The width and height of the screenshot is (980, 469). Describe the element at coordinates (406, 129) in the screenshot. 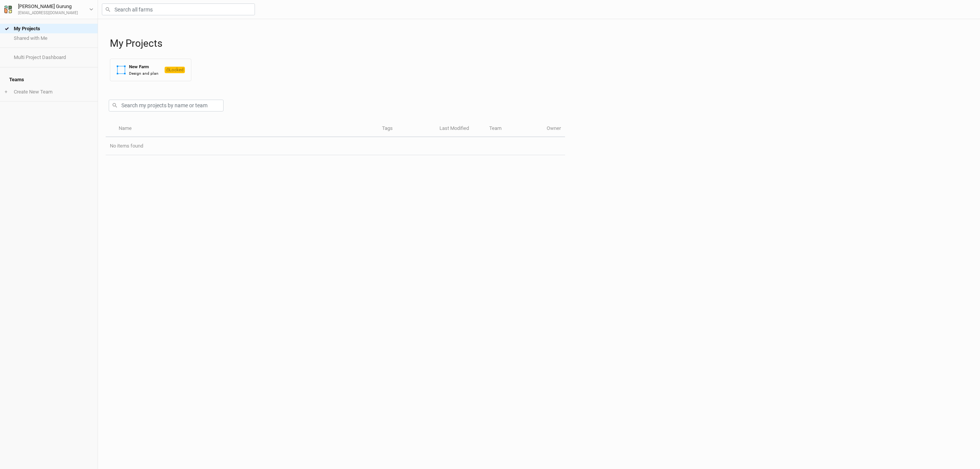

I see `th: Tags` at that location.